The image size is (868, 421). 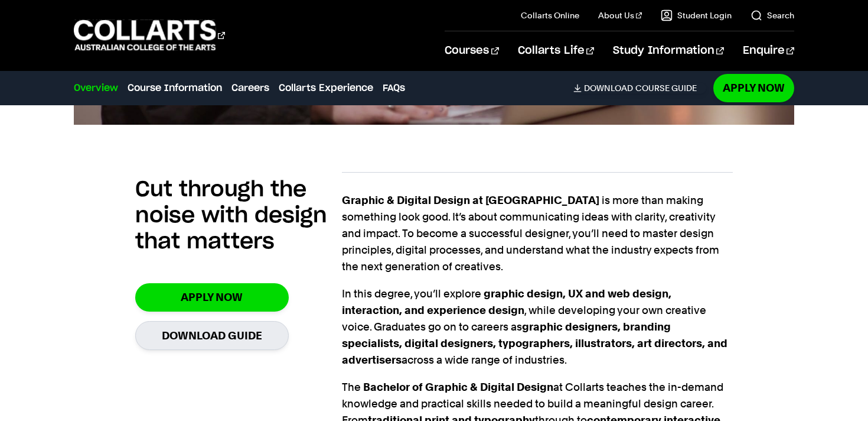 I want to click on a: Collarts Online, so click(x=550, y=16).